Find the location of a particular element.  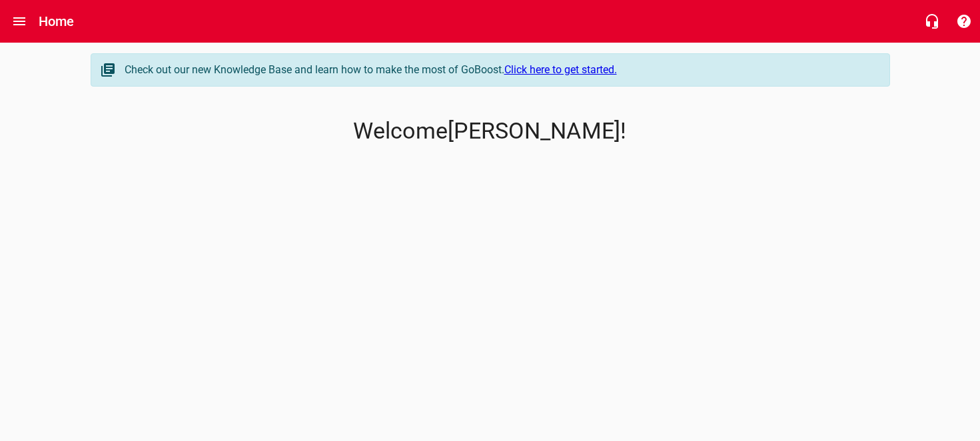

a: Click here to get started. is located at coordinates (560, 69).